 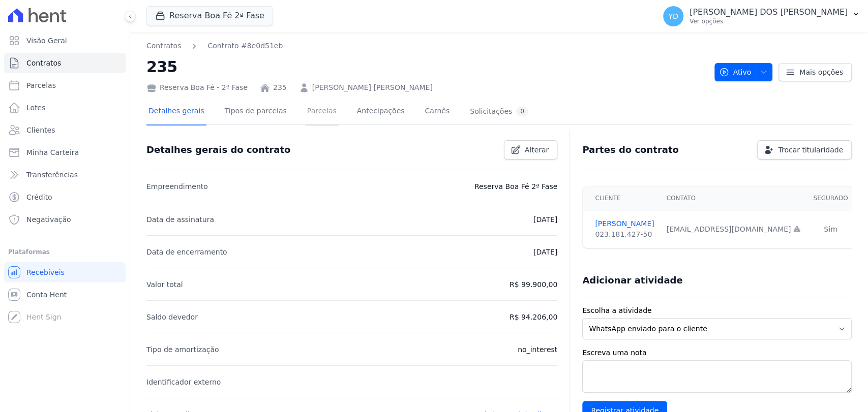 What do you see at coordinates (64, 197) in the screenshot?
I see `a: Crédito` at bounding box center [64, 197].